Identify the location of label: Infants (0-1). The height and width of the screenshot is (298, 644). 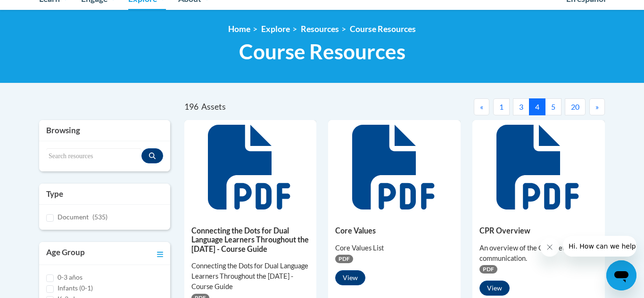
(75, 288).